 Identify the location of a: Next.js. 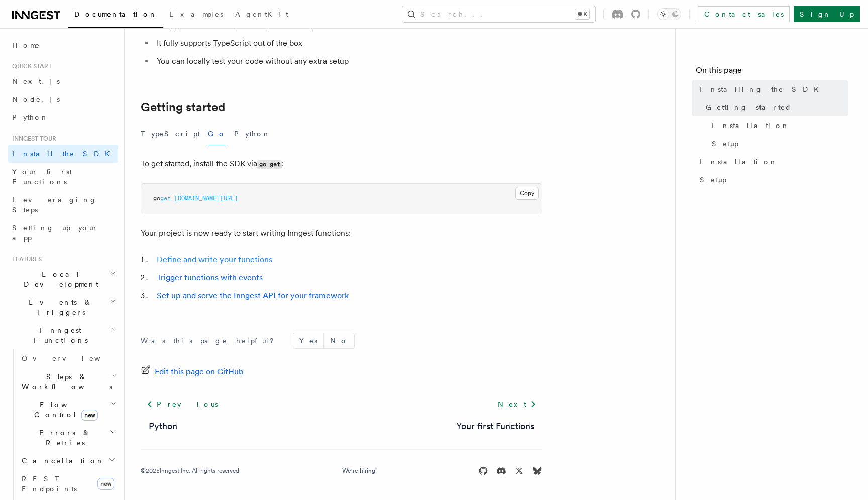
(63, 81).